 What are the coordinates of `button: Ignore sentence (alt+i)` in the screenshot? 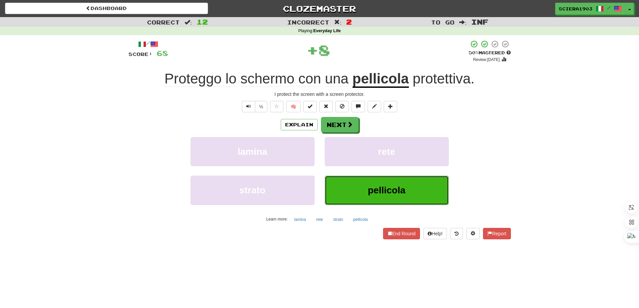 It's located at (342, 107).